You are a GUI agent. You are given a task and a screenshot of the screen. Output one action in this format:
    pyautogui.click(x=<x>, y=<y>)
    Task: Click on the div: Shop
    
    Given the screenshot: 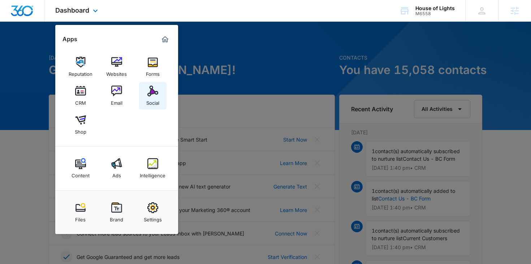 What is the action you would take?
    pyautogui.click(x=81, y=130)
    